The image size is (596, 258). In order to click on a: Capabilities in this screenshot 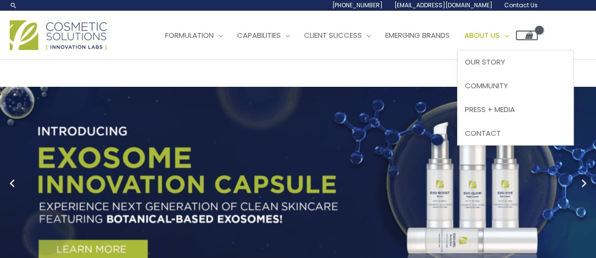, I will do `click(263, 35)`.